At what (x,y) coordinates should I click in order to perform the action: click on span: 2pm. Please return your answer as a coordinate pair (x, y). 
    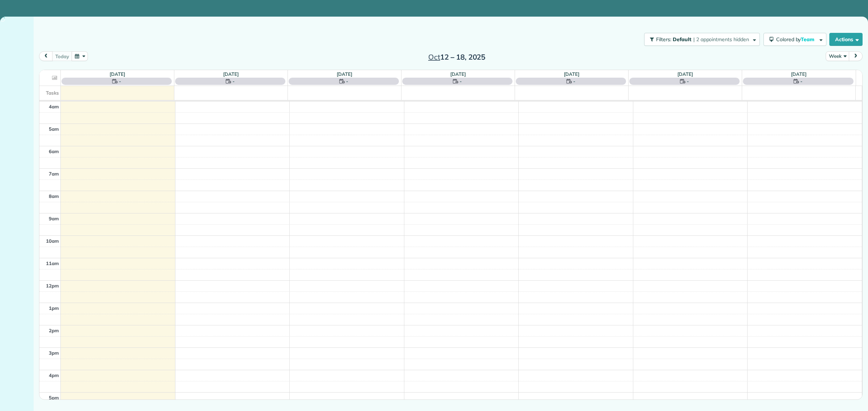
    Looking at the image, I should click on (54, 330).